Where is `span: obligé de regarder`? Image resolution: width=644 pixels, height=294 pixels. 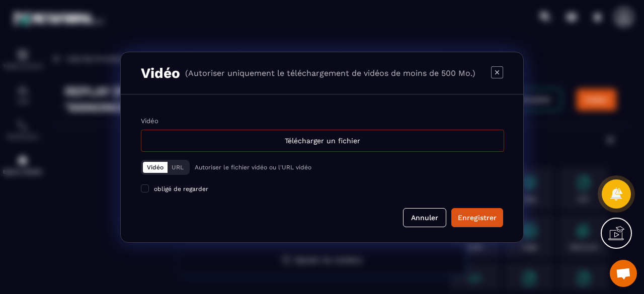 span: obligé de regarder is located at coordinates (181, 189).